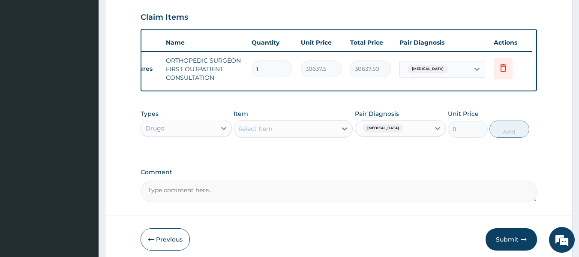  Describe the element at coordinates (155, 128) in the screenshot. I see `div: Drugs` at that location.